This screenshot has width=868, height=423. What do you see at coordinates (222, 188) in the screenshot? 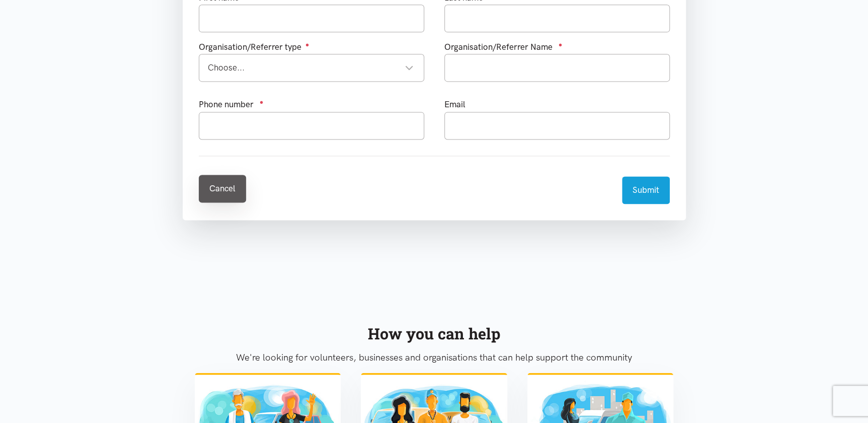
I see `a: Cancel` at bounding box center [222, 188].